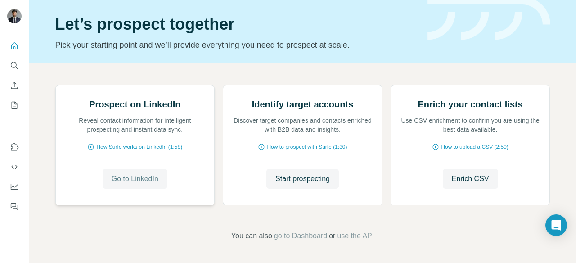 The height and width of the screenshot is (263, 576). I want to click on p: Discover target companies and contacts enriched with B2B data and insights., so click(303, 125).